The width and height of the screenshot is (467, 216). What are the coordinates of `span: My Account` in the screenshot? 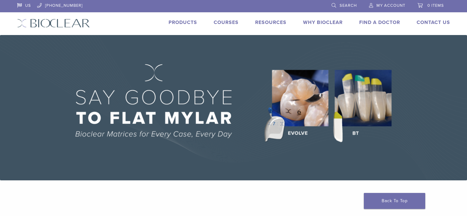 It's located at (391, 6).